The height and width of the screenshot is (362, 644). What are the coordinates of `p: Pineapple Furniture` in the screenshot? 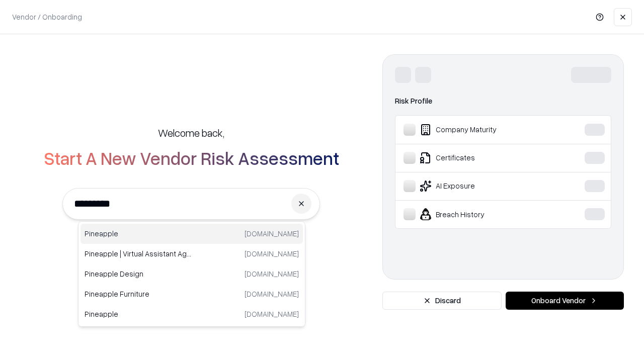 It's located at (138, 294).